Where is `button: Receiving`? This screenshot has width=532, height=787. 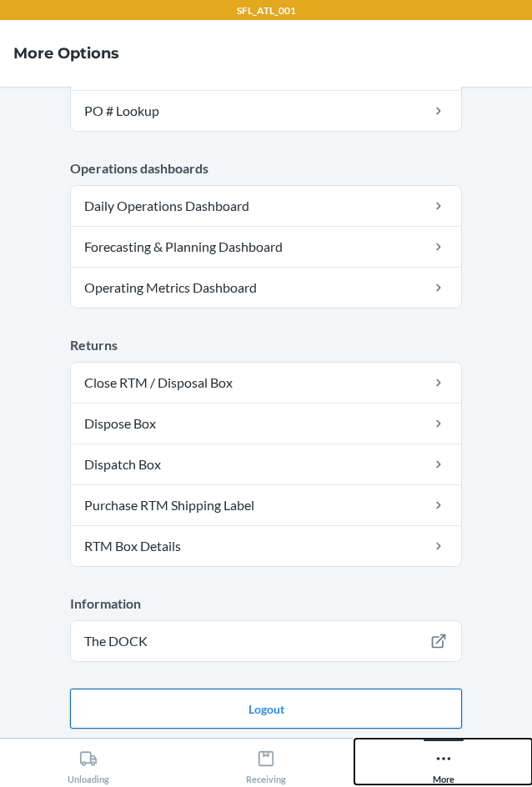
button: Receiving is located at coordinates (266, 761).